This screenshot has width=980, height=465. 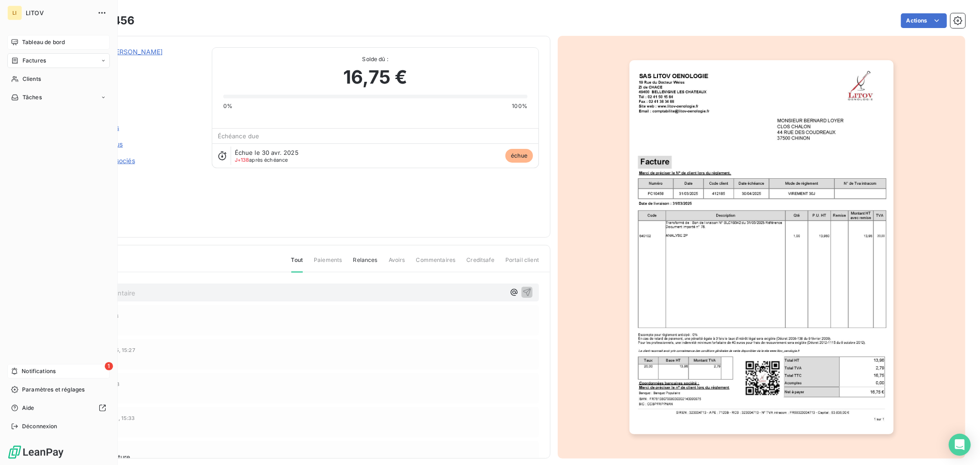 I want to click on span: LITOV, so click(x=59, y=13).